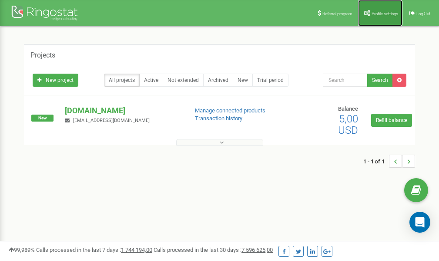 This screenshot has height=261, width=439. What do you see at coordinates (345, 80) in the screenshot?
I see `input: Search` at bounding box center [345, 80].